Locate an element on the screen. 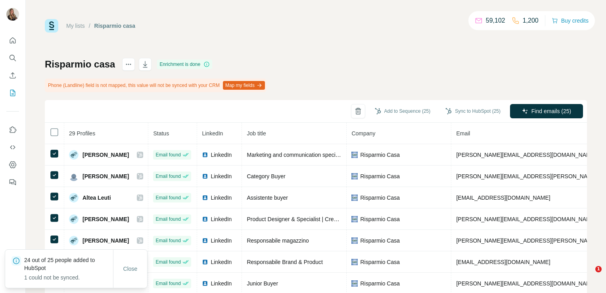 The width and height of the screenshot is (606, 293). button: Find emails (25) is located at coordinates (546, 111).